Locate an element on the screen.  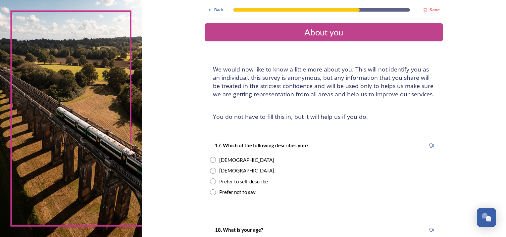
div: Prefer not to say is located at coordinates (237, 192).